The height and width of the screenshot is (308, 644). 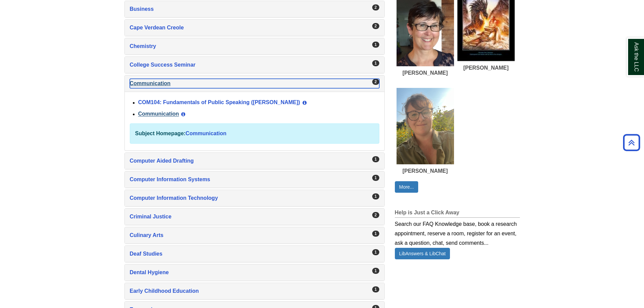 What do you see at coordinates (254, 179) in the screenshot?
I see `a: Computer Information Systems` at bounding box center [254, 179].